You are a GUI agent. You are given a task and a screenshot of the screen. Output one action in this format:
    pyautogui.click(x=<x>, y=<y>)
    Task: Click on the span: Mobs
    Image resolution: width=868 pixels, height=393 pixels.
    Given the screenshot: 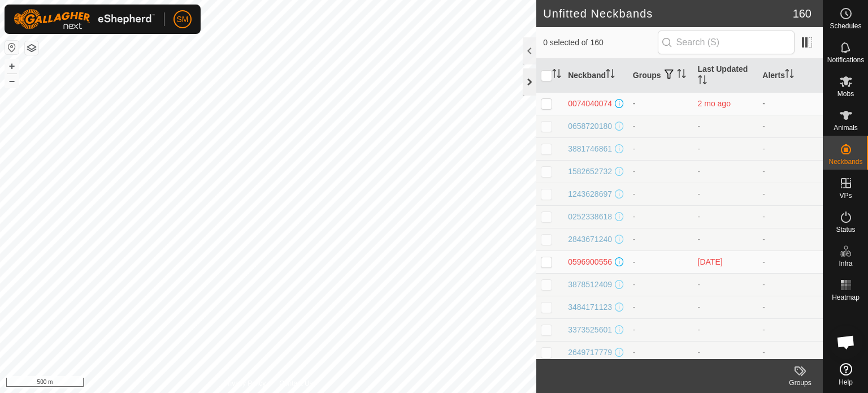 What is the action you would take?
    pyautogui.click(x=846, y=94)
    